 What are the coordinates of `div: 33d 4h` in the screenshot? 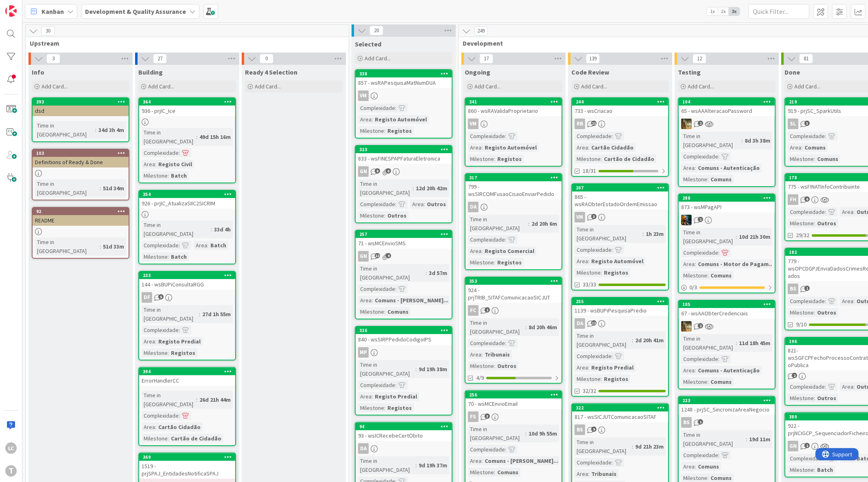 It's located at (222, 229).